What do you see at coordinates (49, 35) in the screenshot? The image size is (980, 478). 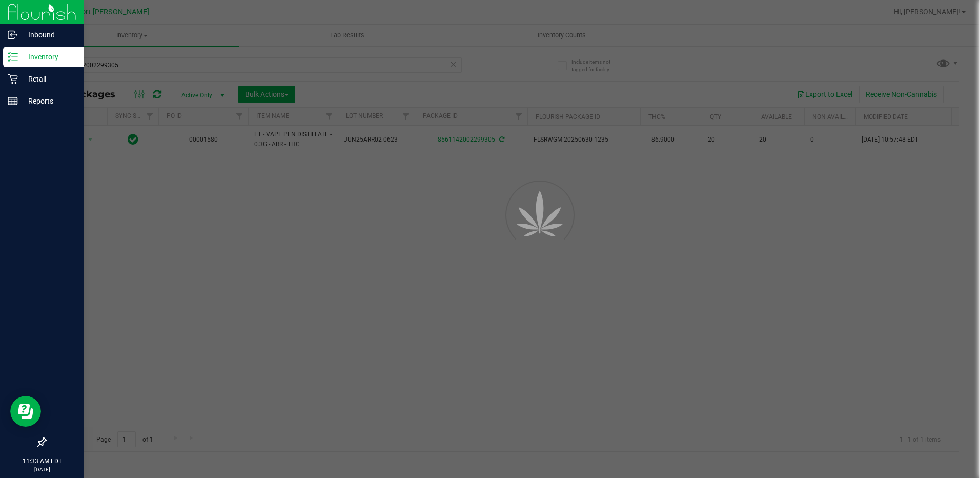 I see `p: Inbound` at bounding box center [49, 35].